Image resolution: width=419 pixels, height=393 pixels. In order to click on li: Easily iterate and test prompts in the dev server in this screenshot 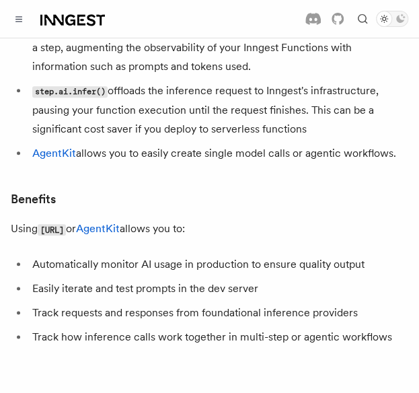, I will do `click(218, 288)`.